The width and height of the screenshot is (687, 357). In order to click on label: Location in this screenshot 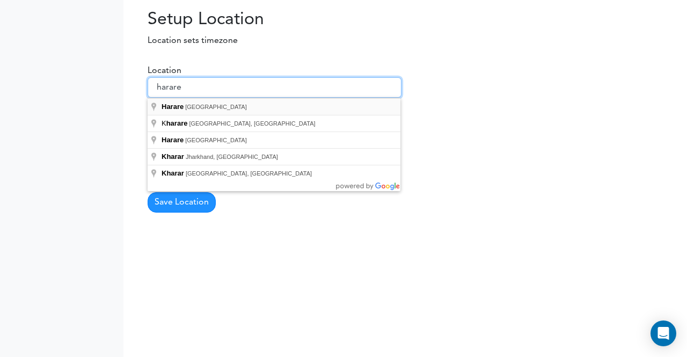, I will do `click(164, 71)`.